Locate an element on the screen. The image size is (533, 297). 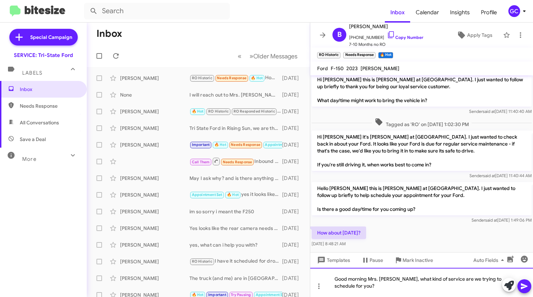
span: Apply Tags is located at coordinates (480, 35).